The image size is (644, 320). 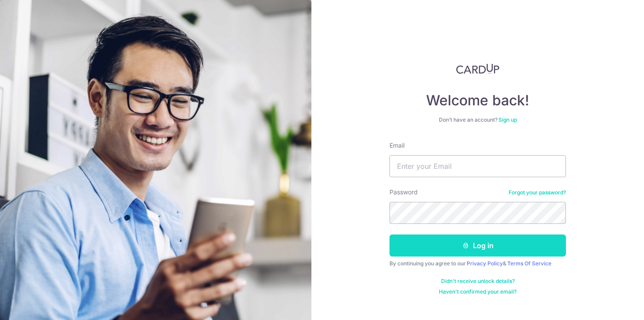 I want to click on label: Email, so click(x=397, y=145).